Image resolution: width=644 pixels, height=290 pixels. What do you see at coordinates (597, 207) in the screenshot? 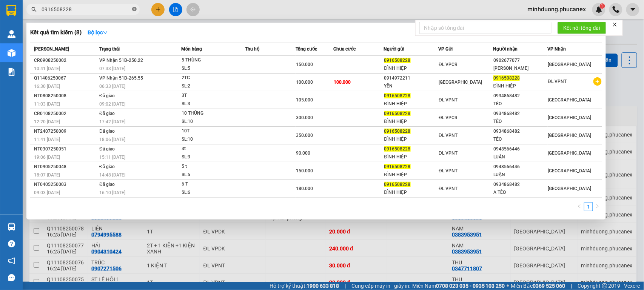
I see `button: right` at bounding box center [597, 207].